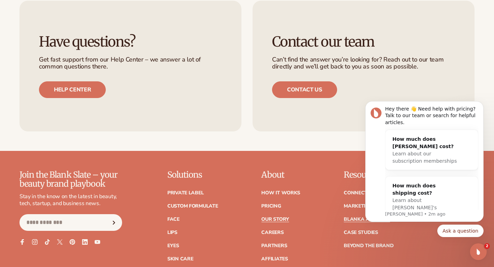 The image size is (494, 267). Describe the element at coordinates (275, 259) in the screenshot. I see `a: Affiliates` at that location.